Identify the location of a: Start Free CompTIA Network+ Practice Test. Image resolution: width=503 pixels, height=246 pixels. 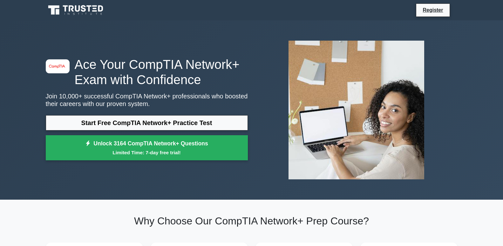
(147, 123).